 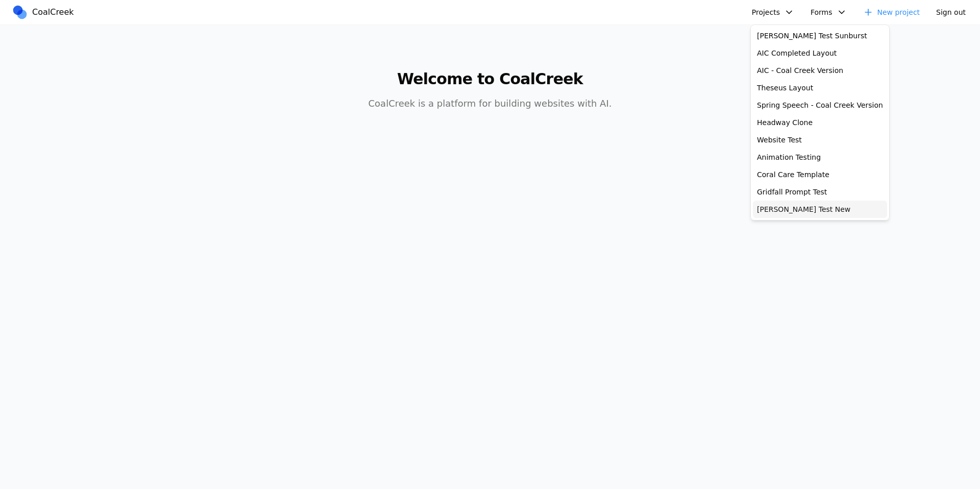 What do you see at coordinates (820, 53) in the screenshot?
I see `a: AIC Completed Layout` at bounding box center [820, 53].